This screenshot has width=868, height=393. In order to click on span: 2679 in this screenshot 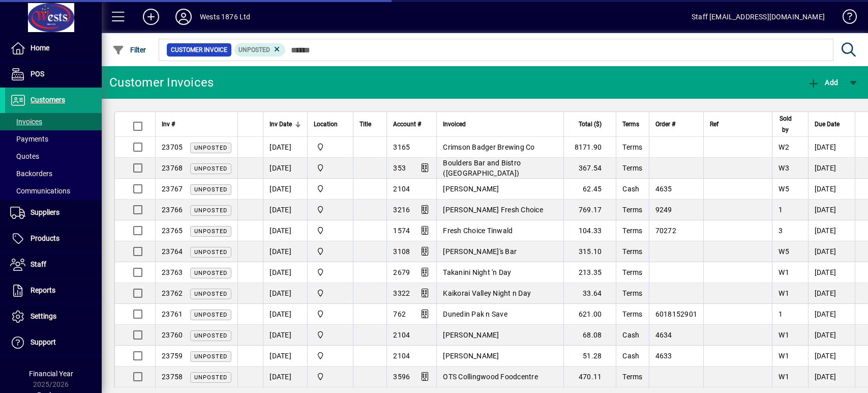, I will do `click(401, 272)`.